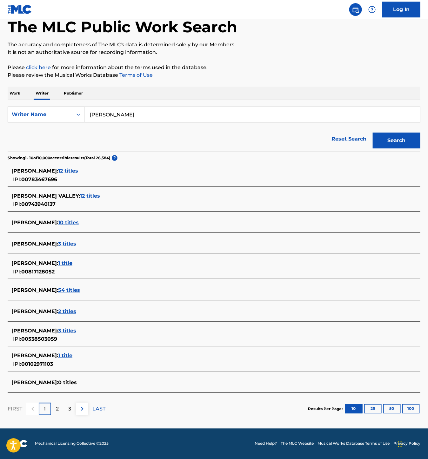  I want to click on a: Reset Search, so click(349, 139).